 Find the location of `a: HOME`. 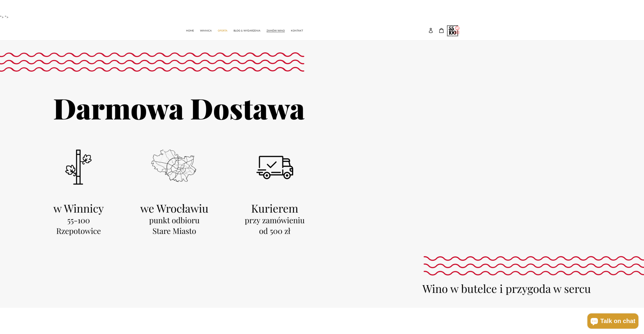

a: HOME is located at coordinates (190, 30).